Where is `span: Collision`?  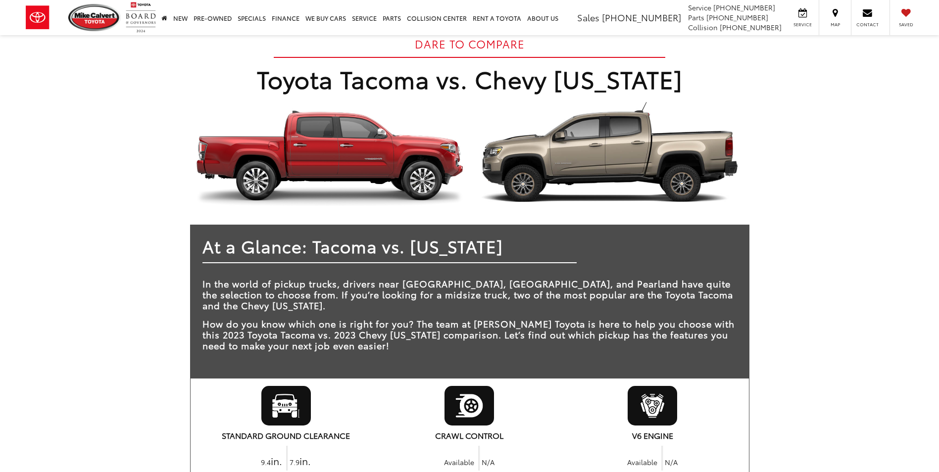 span: Collision is located at coordinates (703, 27).